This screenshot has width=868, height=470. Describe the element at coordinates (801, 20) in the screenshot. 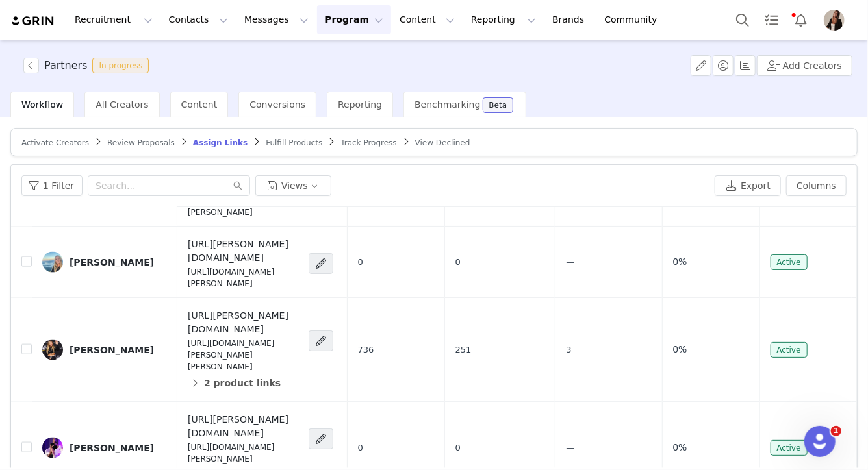

I see `button: Notifications` at that location.